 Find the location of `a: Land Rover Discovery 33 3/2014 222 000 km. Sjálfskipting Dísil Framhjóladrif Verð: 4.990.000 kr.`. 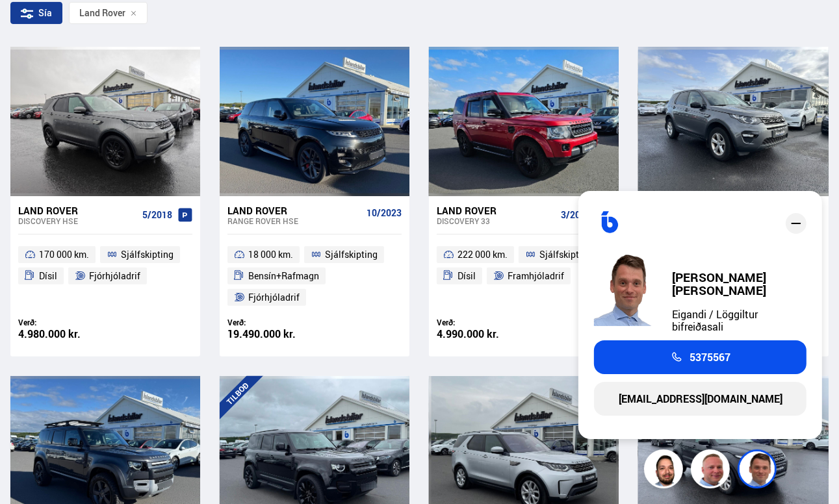

a: Land Rover Discovery 33 3/2014 222 000 km. Sjálfskipting Dísil Framhjóladrif Verð: 4.990.000 kr. is located at coordinates (523, 276).